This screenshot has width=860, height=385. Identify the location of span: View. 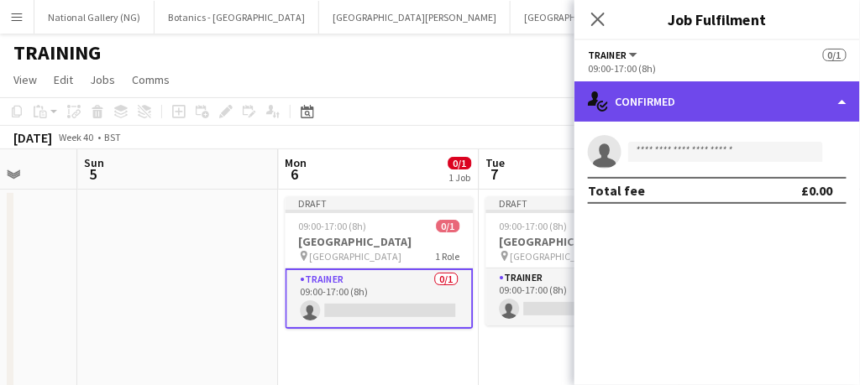
(25, 80).